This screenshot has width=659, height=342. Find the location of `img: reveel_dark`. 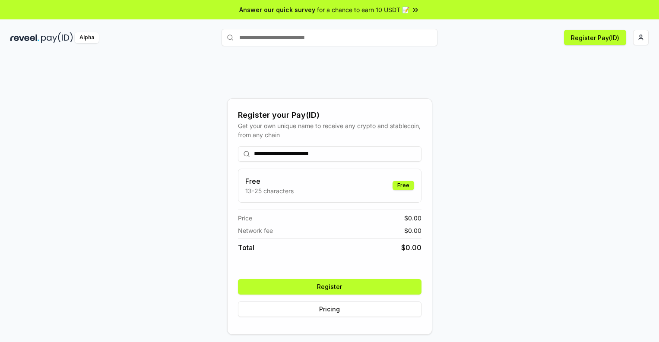

img: reveel_dark is located at coordinates (25, 38).